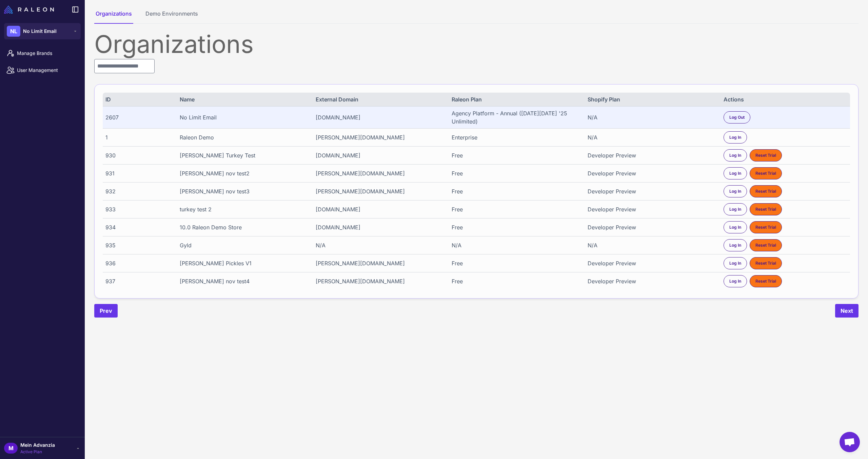 This screenshot has height=459, width=868. Describe the element at coordinates (513, 137) in the screenshot. I see `div: Enterprise` at that location.